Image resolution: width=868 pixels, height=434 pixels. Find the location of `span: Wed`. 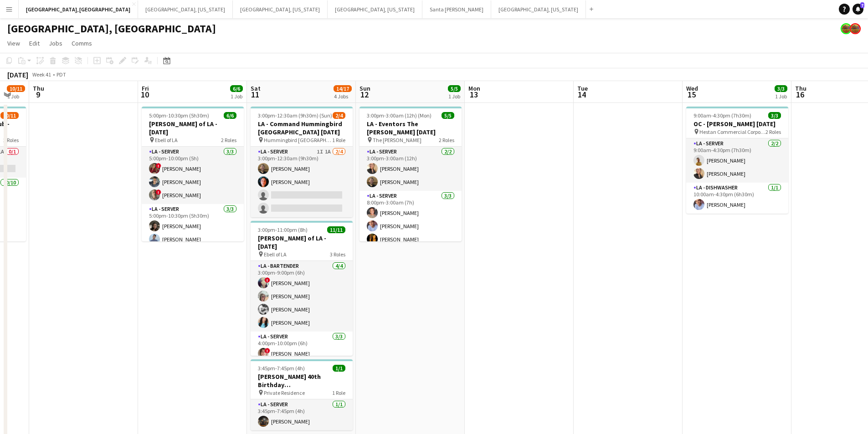

span: Wed is located at coordinates (692, 89).